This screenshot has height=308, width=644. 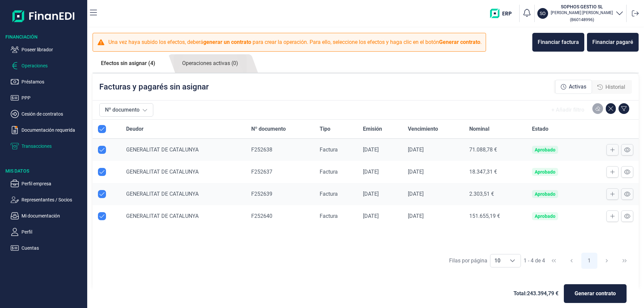 I want to click on button: Documentación requerida, so click(x=47, y=130).